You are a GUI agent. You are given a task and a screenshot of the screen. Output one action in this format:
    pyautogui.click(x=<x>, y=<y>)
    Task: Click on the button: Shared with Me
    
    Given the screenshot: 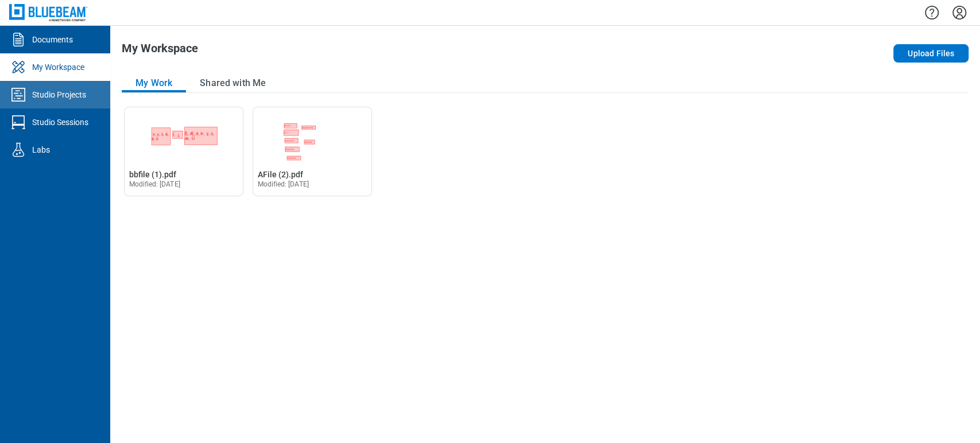 What is the action you would take?
    pyautogui.click(x=232, y=83)
    